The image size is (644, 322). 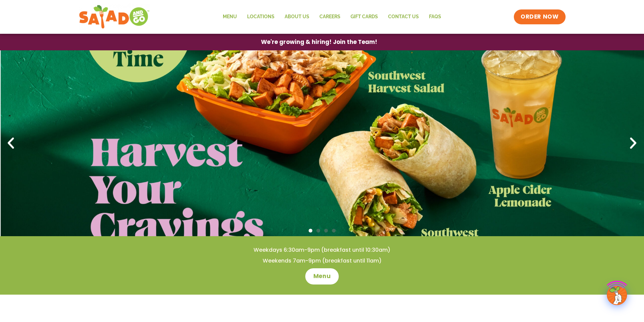 What do you see at coordinates (318, 230) in the screenshot?
I see `span: Go to slide 2` at bounding box center [318, 230].